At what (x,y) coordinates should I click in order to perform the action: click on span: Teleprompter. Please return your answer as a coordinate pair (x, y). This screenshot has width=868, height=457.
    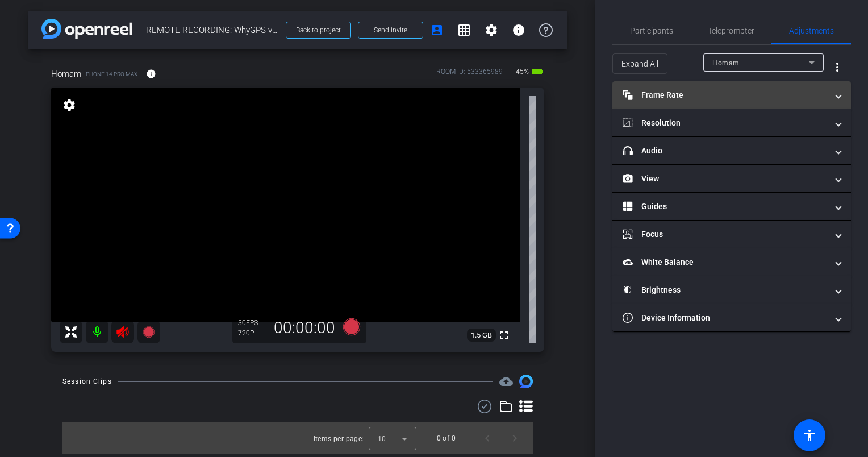
    Looking at the image, I should click on (731, 31).